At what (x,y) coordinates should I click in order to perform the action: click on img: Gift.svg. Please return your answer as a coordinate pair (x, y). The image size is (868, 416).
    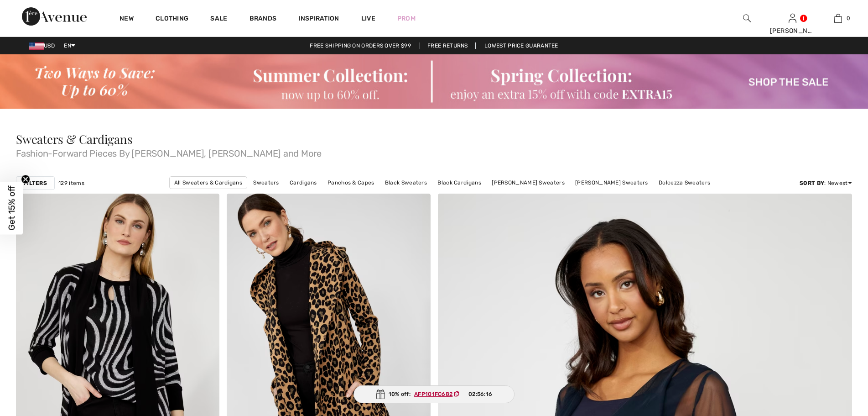
    Looking at the image, I should click on (380, 394).